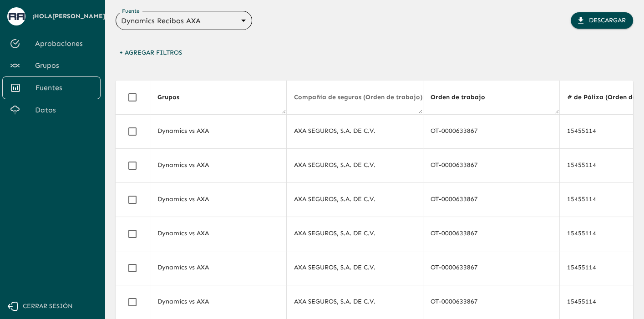  Describe the element at coordinates (51, 110) in the screenshot. I see `a: Datos` at that location.